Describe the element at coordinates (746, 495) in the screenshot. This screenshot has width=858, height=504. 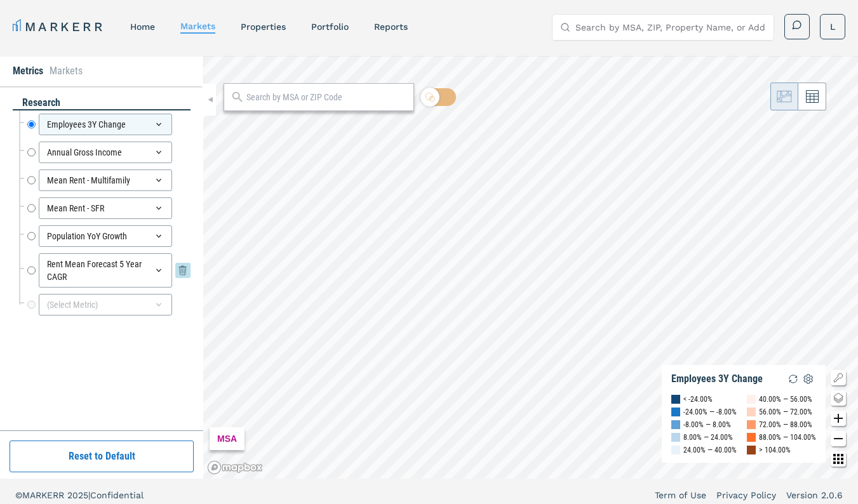
I see `a: Privacy Policy` at that location.